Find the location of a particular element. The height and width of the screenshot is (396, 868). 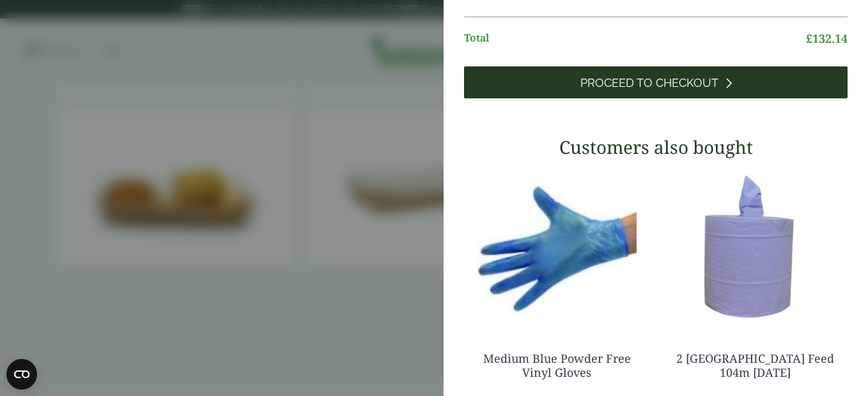

img: 3630017-2-Ply-Blue-Centre-Feed-104m is located at coordinates (755, 247).